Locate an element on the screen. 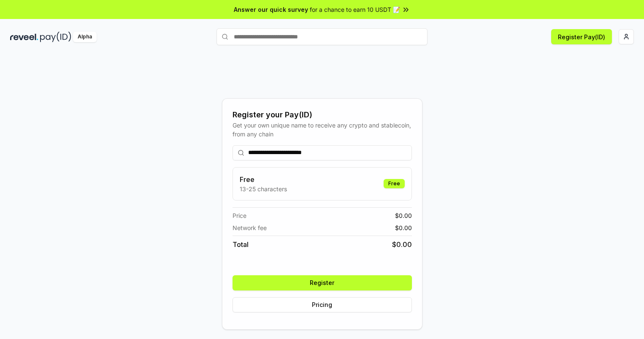  button: Register Pay(ID) is located at coordinates (582, 37).